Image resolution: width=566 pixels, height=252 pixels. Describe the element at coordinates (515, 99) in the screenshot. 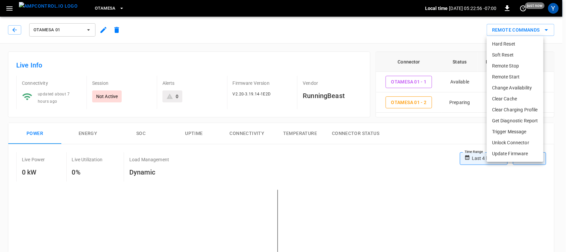

I see `li: Clear Cache` at that location.